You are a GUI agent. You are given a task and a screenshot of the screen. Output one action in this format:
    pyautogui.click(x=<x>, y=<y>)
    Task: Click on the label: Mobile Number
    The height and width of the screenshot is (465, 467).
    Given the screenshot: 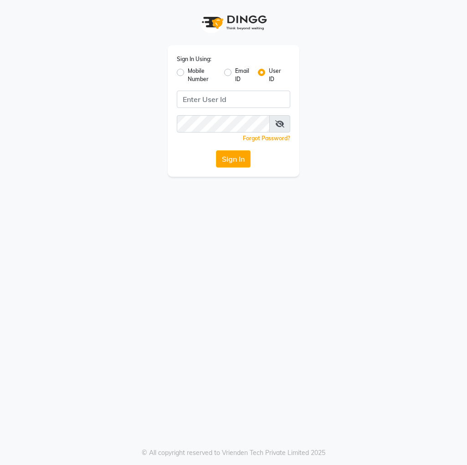 What is the action you would take?
    pyautogui.click(x=202, y=75)
    